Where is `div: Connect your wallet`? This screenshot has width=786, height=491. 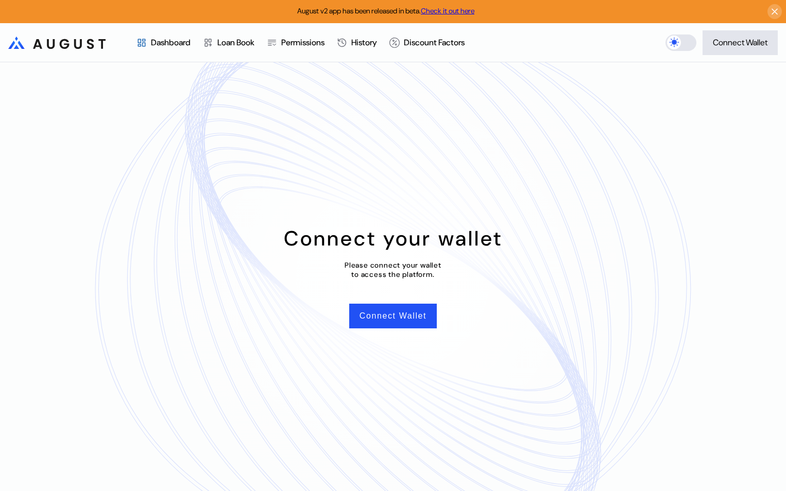 div: Connect your wallet is located at coordinates (393, 238).